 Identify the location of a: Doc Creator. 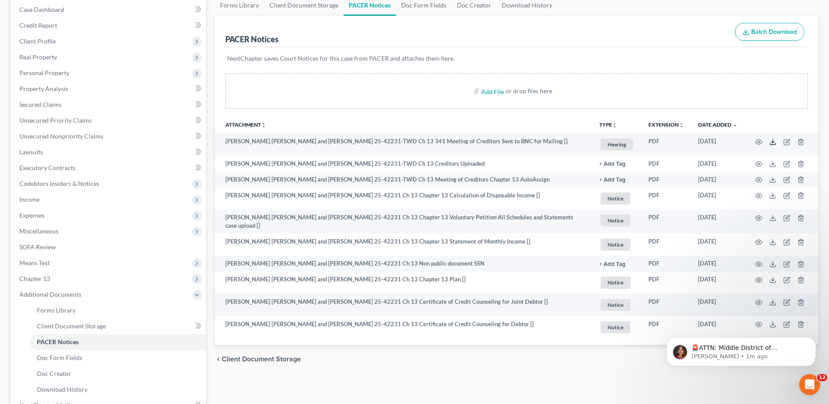
(118, 373).